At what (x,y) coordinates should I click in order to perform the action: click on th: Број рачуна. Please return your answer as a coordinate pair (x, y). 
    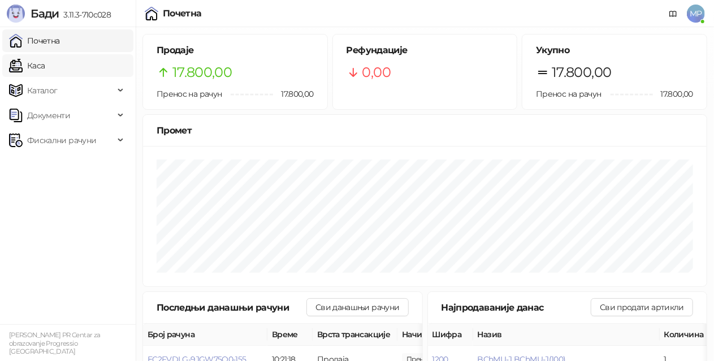
    Looking at the image, I should click on (205, 334).